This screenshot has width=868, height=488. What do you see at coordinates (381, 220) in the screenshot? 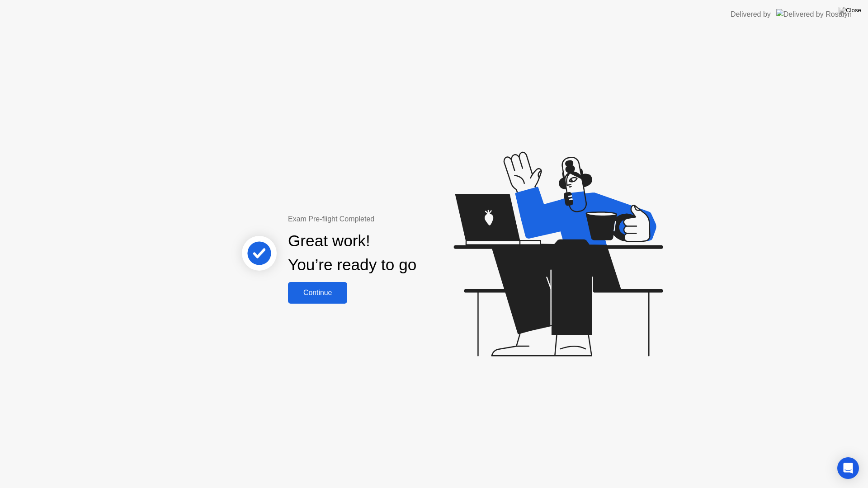
I see `div: Exam Pre-flight Completed` at bounding box center [381, 220].